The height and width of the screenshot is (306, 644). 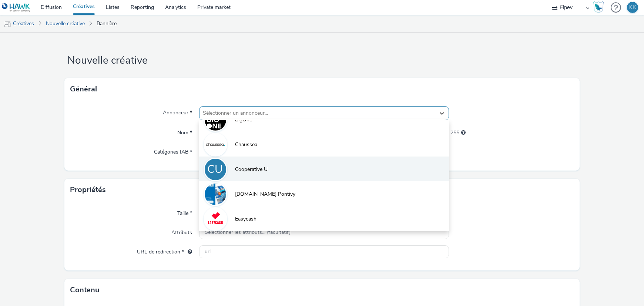 What do you see at coordinates (215, 219) in the screenshot?
I see `img: Easycash` at bounding box center [215, 219].